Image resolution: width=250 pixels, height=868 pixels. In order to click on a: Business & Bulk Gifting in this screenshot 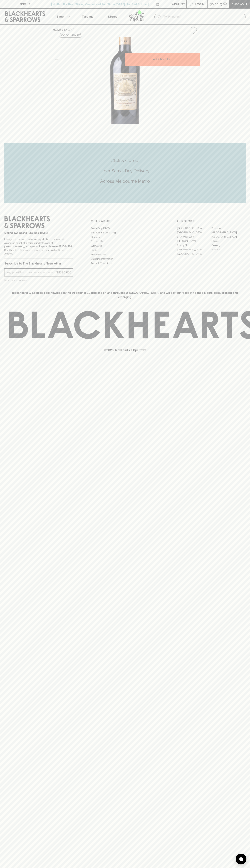, I will do `click(125, 233)`.